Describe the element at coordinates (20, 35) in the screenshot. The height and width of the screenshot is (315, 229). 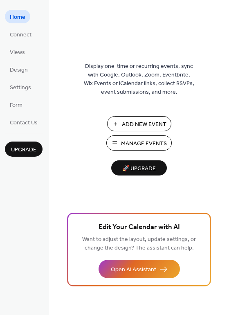
I see `span: Connect` at that location.